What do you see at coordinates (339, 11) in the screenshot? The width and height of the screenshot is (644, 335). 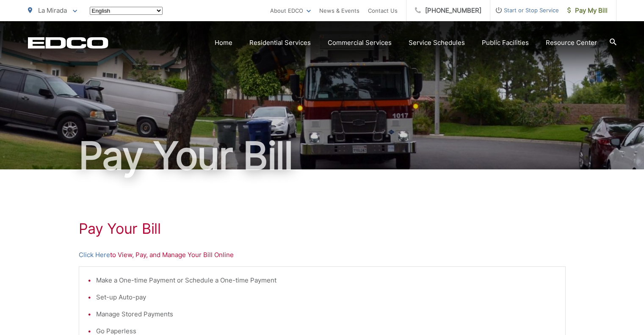 I see `a: News & Events` at bounding box center [339, 11].